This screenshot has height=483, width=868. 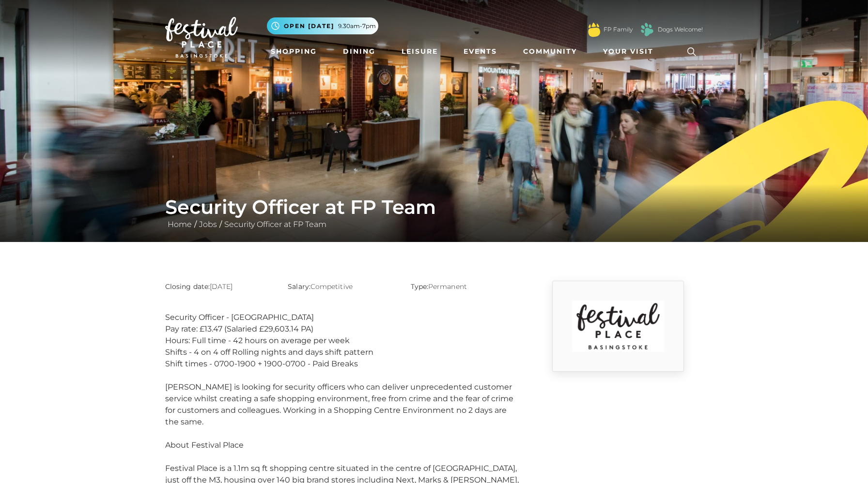 I want to click on a: Security Officer at FP Team, so click(x=275, y=224).